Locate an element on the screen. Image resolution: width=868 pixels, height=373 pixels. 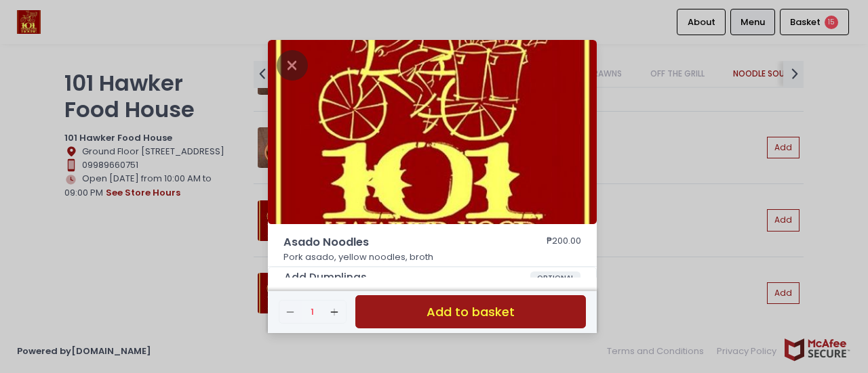
div: ₱200.00 is located at coordinates (564, 242).